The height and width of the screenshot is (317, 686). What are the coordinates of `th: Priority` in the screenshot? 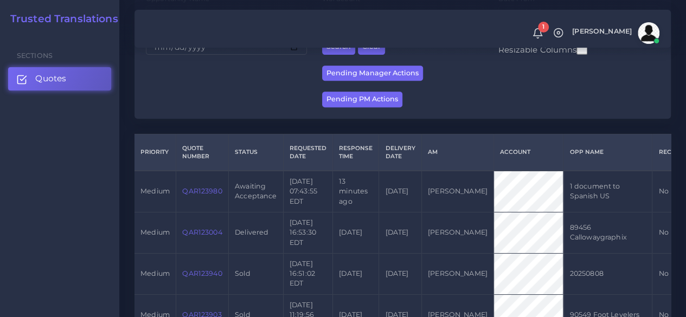 It's located at (155, 152).